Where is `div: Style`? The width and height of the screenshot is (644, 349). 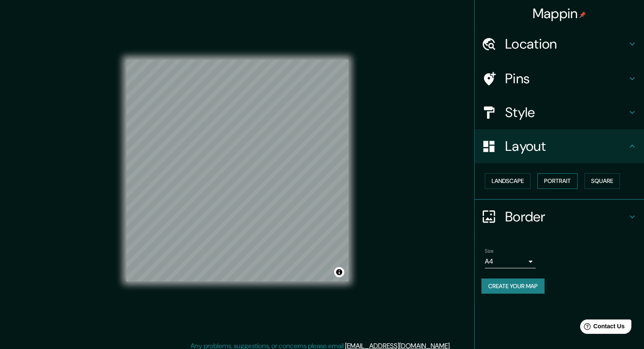 div: Style is located at coordinates (560, 112).